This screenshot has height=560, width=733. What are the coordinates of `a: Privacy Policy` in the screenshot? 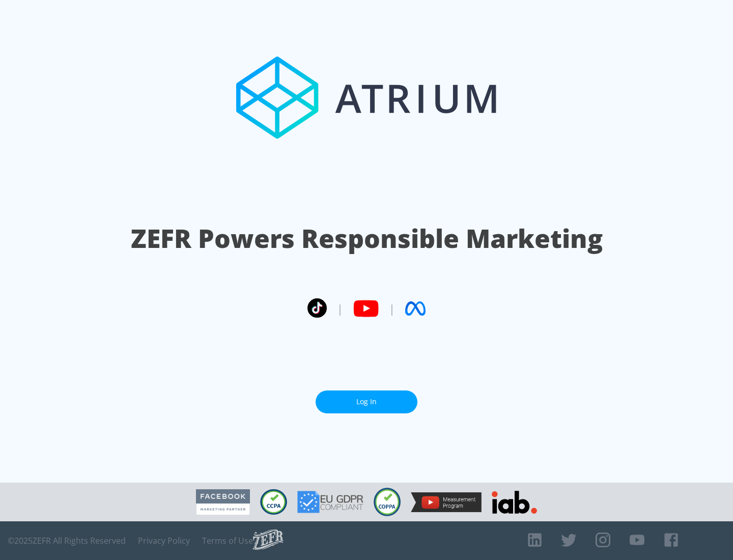 It's located at (164, 540).